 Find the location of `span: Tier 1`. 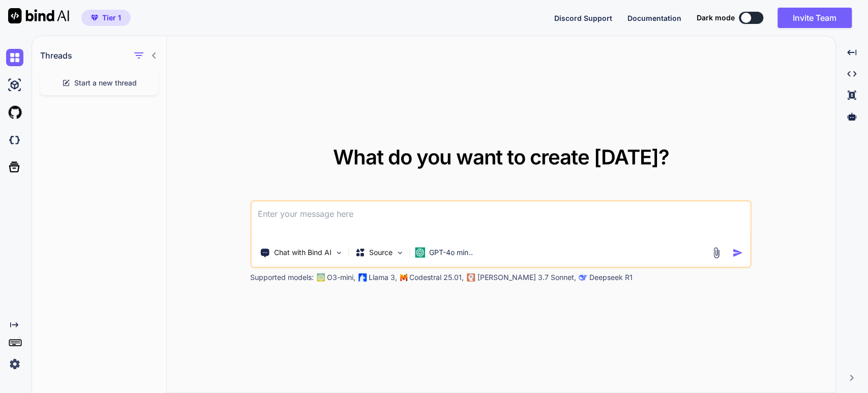

span: Tier 1 is located at coordinates (111, 18).